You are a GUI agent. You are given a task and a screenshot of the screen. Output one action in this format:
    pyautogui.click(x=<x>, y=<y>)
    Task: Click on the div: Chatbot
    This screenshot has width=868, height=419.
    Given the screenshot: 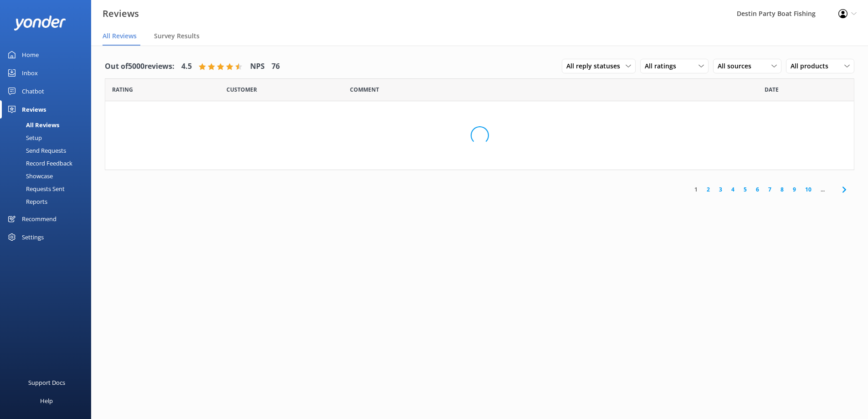 What is the action you would take?
    pyautogui.click(x=33, y=91)
    